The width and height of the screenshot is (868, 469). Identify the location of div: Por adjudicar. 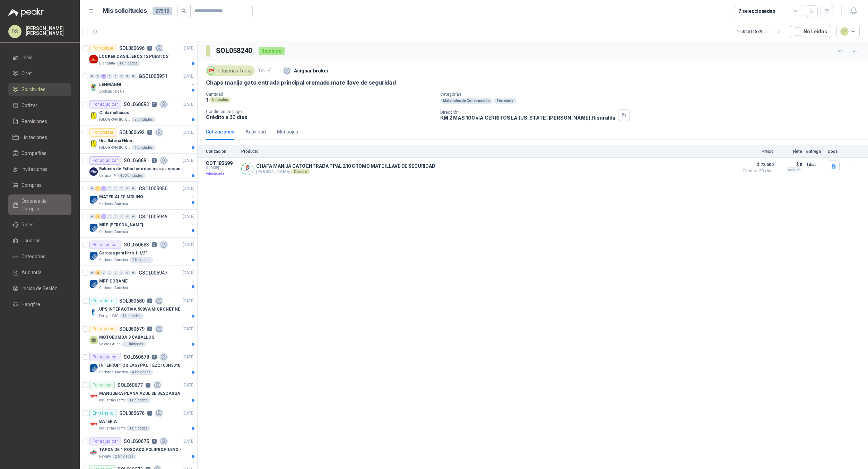
(105, 441).